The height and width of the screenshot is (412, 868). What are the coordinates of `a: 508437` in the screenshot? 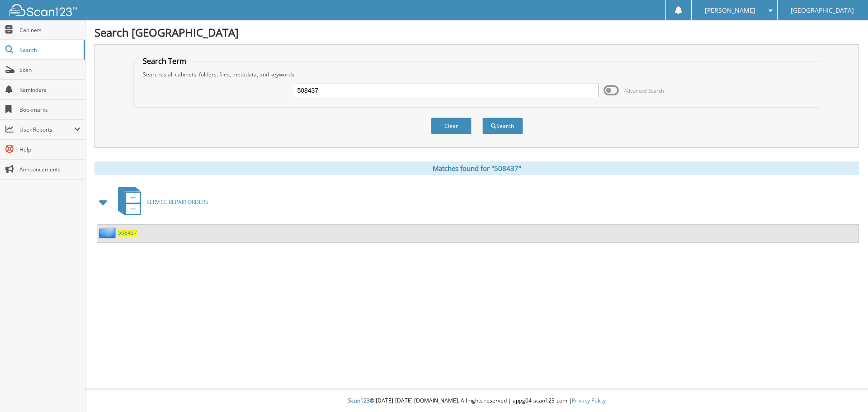 It's located at (128, 233).